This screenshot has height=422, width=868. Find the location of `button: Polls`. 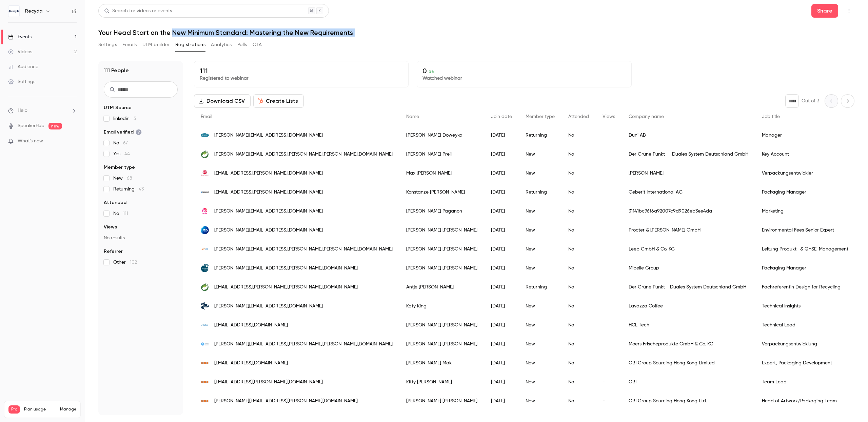

button: Polls is located at coordinates (242, 45).